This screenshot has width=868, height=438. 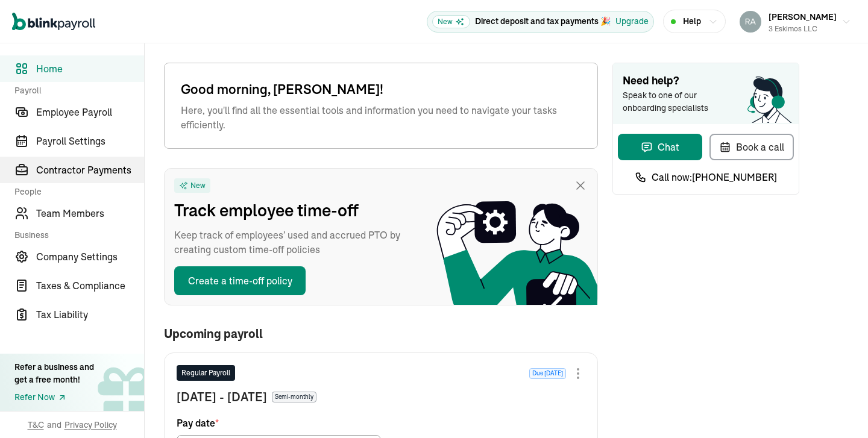 I want to click on span: Upcoming payroll, so click(x=213, y=334).